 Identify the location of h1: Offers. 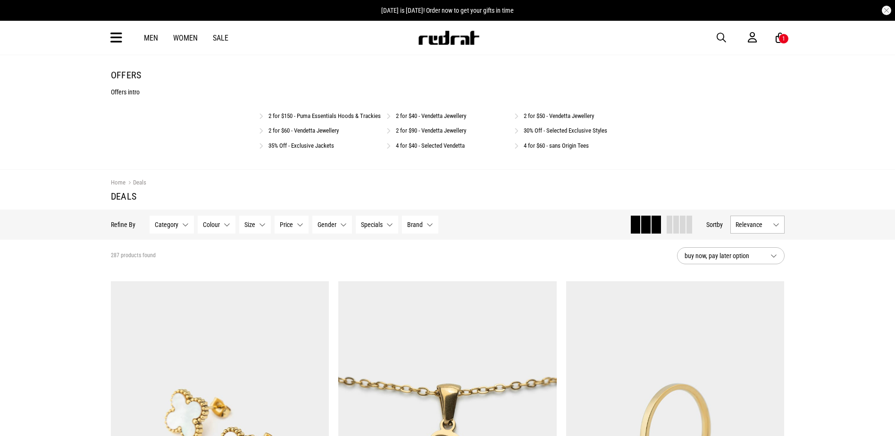
(448, 75).